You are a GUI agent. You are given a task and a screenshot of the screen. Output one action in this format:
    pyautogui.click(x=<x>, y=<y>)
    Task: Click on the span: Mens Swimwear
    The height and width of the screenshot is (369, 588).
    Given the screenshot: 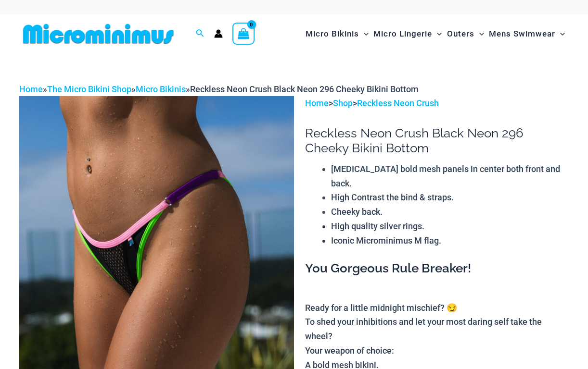 What is the action you would take?
    pyautogui.click(x=522, y=33)
    